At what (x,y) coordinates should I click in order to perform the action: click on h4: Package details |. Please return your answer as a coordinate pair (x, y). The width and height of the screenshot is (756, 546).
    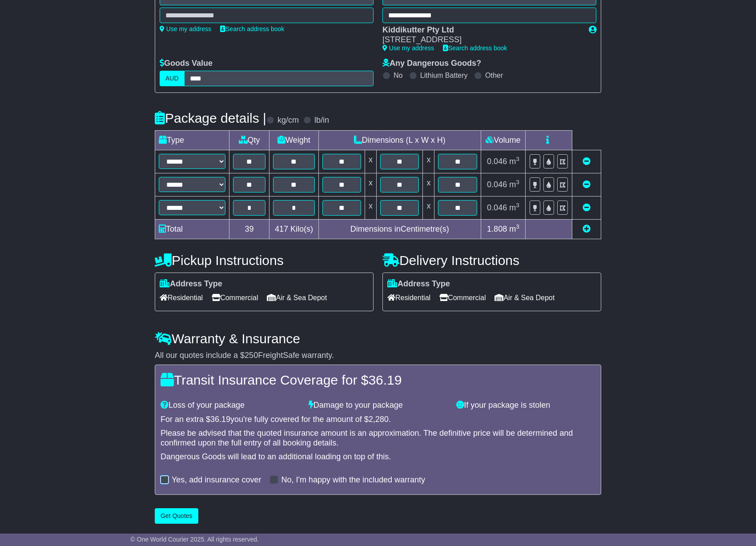
    Looking at the image, I should click on (211, 118).